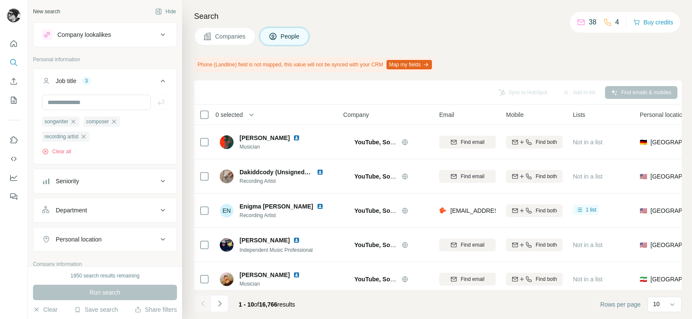 This screenshot has width=692, height=319. Describe the element at coordinates (105, 265) in the screenshot. I see `p: Company information` at that location.